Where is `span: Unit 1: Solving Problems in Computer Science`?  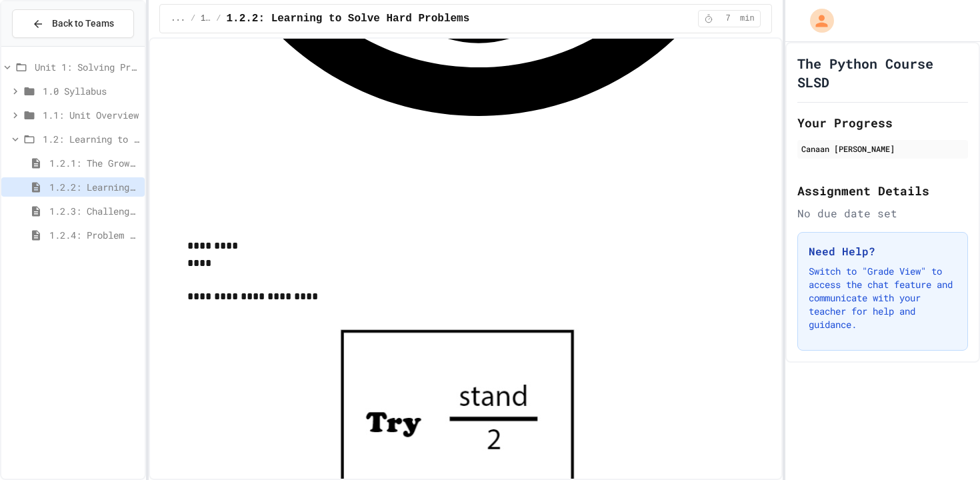 span: Unit 1: Solving Problems in Computer Science is located at coordinates (87, 67).